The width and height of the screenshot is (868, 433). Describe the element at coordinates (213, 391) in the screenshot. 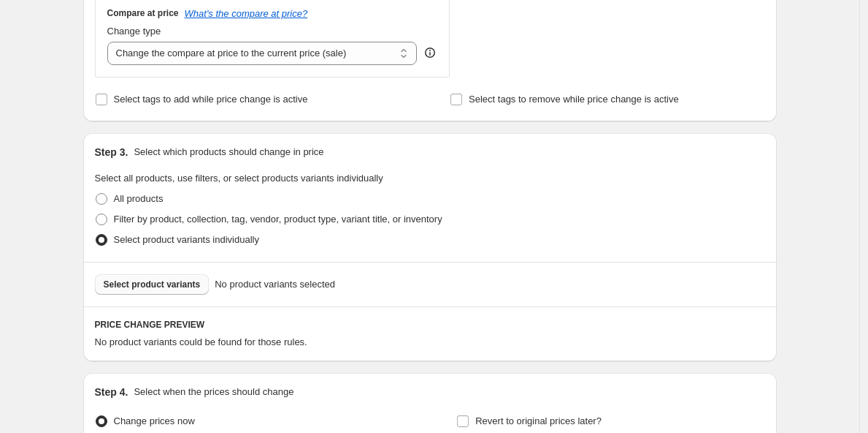

I see `p: Select when the prices should change` at that location.